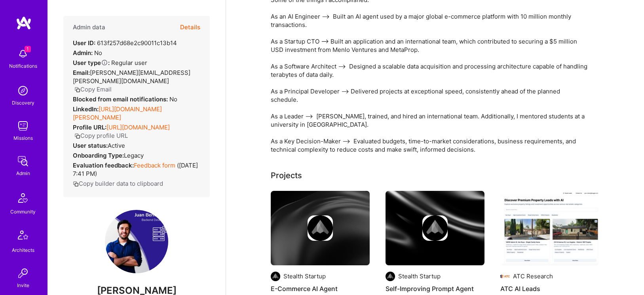 The width and height of the screenshot is (644, 295). Describe the element at coordinates (550, 289) in the screenshot. I see `h4: ATC AI Leads` at that location.